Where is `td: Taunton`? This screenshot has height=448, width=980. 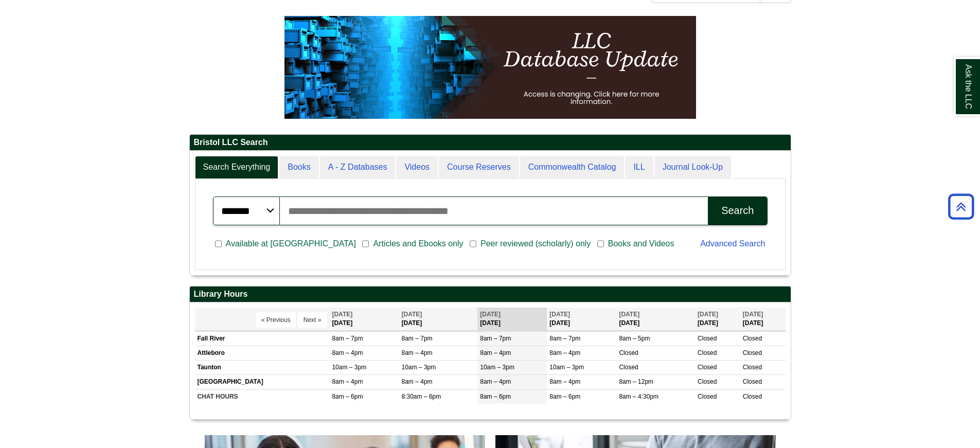
td: Taunton is located at coordinates (262, 368).